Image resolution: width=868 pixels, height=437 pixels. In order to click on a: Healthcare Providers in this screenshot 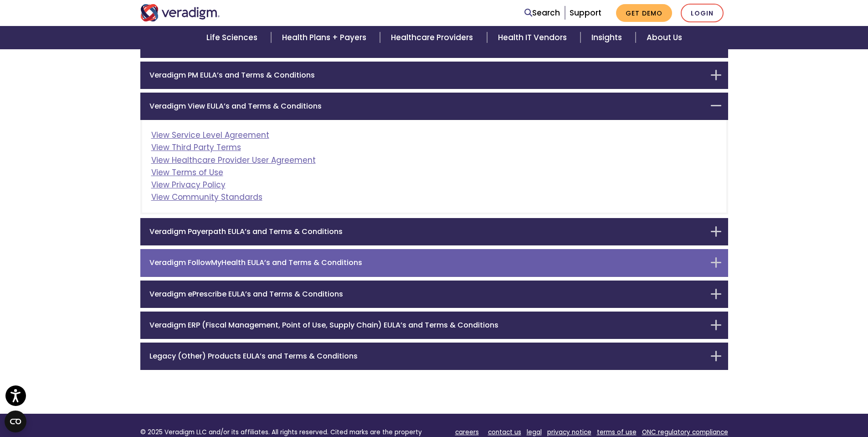, I will do `click(433, 37)`.